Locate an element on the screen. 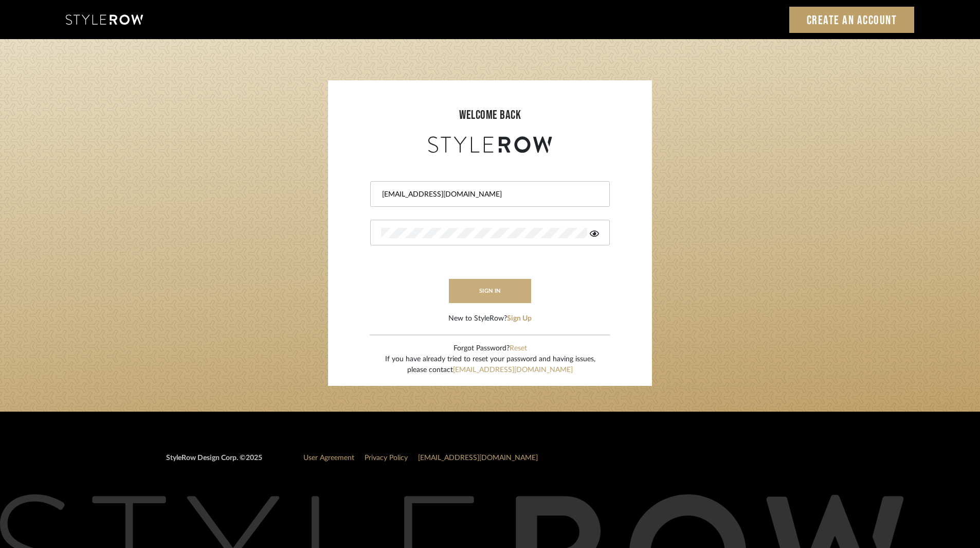  a: User Agreement is located at coordinates (328, 458).